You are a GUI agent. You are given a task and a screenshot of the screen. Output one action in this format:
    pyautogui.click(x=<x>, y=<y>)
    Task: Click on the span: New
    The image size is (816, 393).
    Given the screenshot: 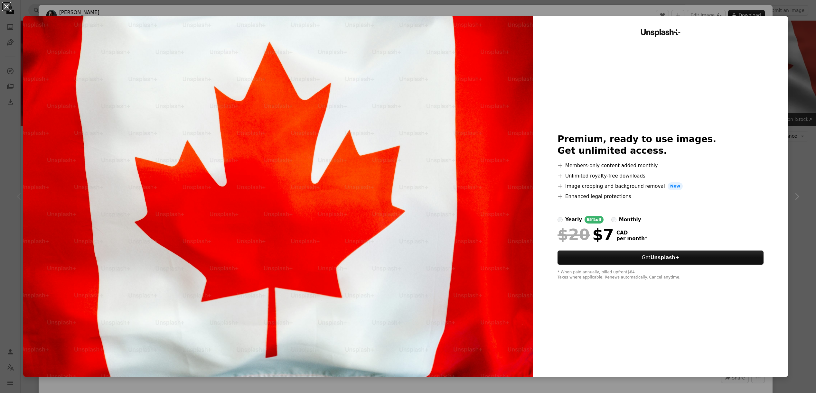 What is the action you would take?
    pyautogui.click(x=675, y=186)
    